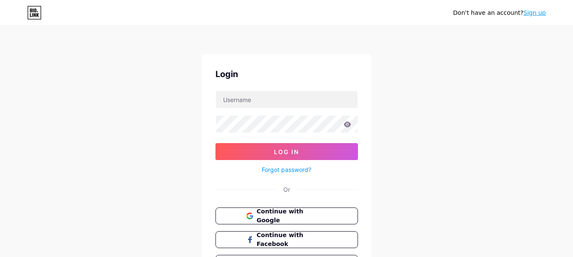 The width and height of the screenshot is (573, 257). I want to click on a: Forgot password?, so click(286, 170).